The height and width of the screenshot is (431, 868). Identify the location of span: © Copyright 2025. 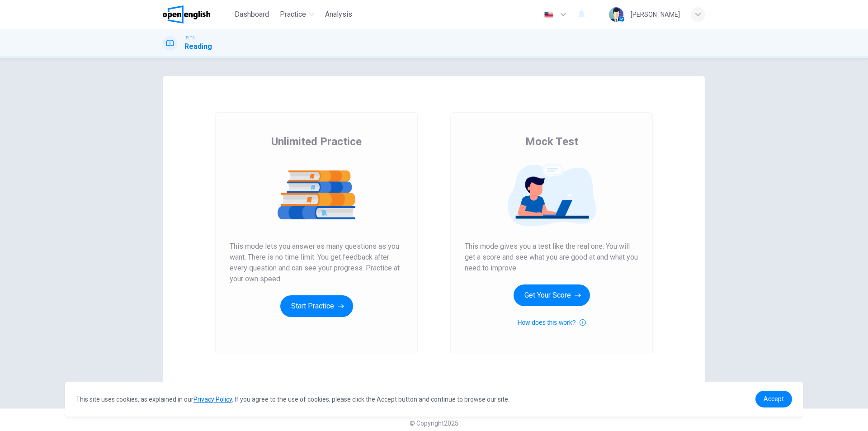
(434, 424).